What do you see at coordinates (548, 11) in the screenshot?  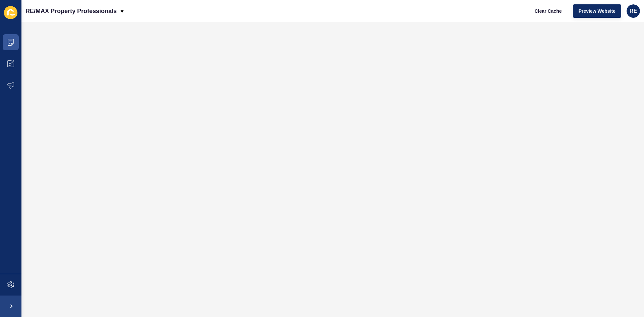 I see `button: Clear Cache` at bounding box center [548, 11].